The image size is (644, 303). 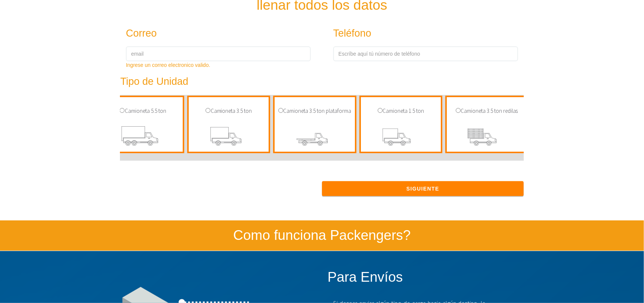 I want to click on input: email, so click(x=218, y=54).